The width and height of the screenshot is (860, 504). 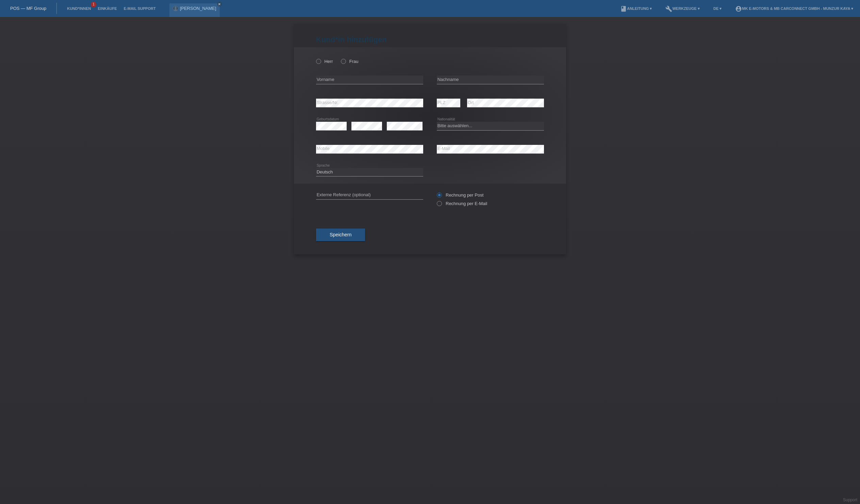 I want to click on a: bookAnleitung ▾, so click(x=636, y=8).